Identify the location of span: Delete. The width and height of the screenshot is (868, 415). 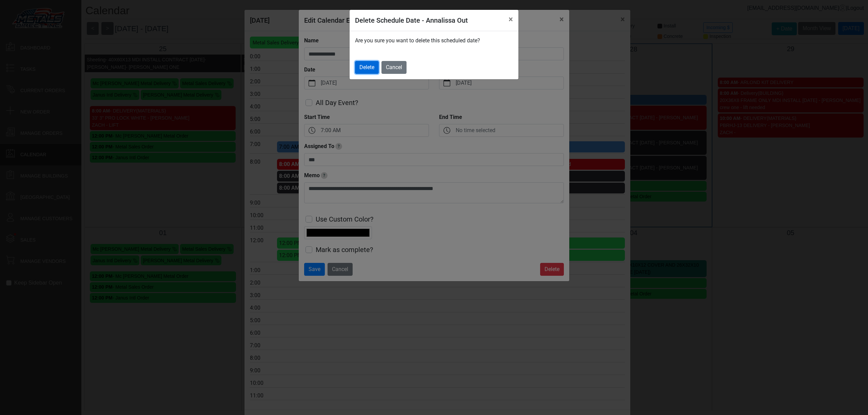
(367, 67).